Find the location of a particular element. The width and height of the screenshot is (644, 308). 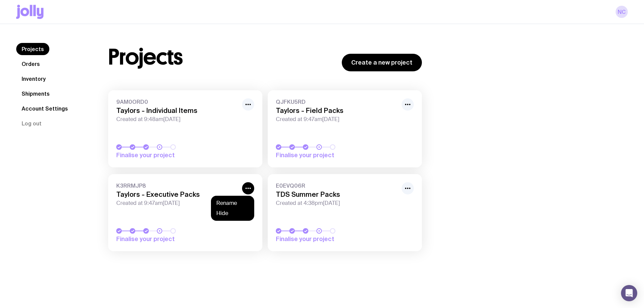

button: Log out is located at coordinates (32, 124).